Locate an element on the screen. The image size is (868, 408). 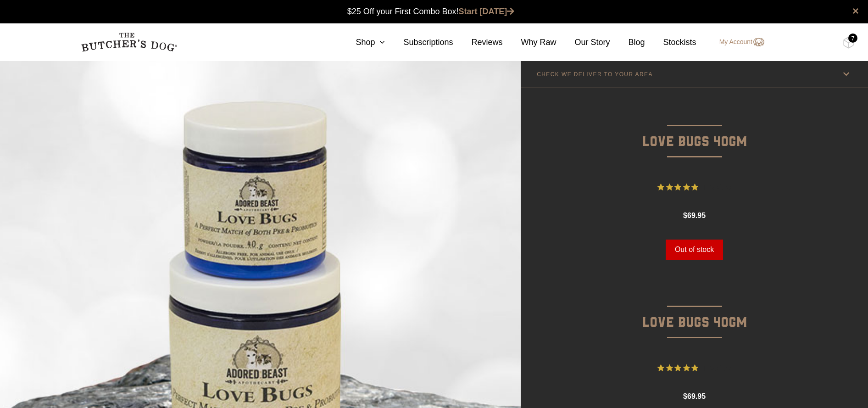
a: My Account is located at coordinates (737, 42).